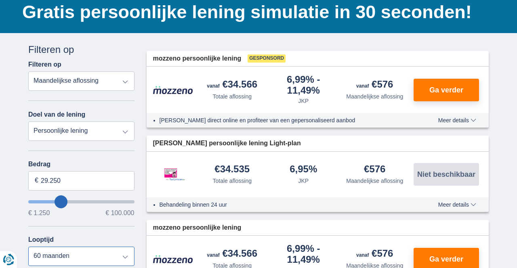 This screenshot has height=268, width=517. I want to click on span: Niet beschikbaar, so click(446, 175).